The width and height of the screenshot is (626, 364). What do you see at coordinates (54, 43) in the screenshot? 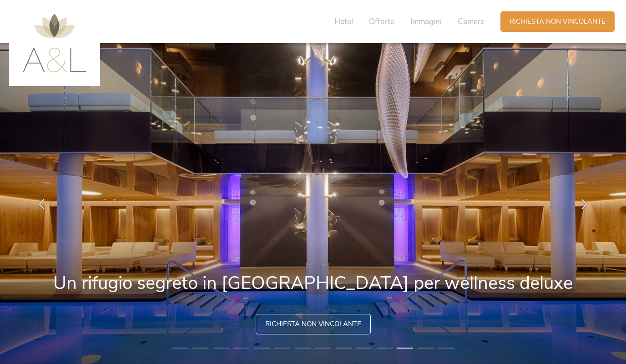
I see `a: AMONTI & LUNARIS Wellnessresort` at bounding box center [54, 43].